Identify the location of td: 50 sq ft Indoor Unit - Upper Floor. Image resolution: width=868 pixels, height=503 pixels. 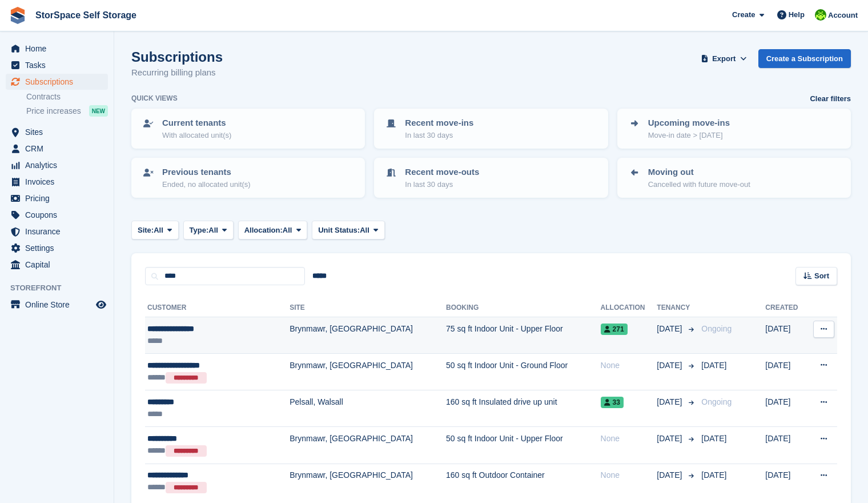
(523, 444).